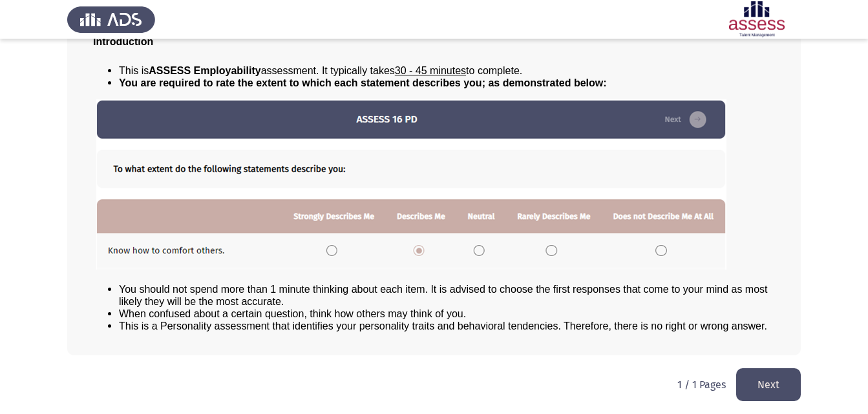 The width and height of the screenshot is (868, 414). Describe the element at coordinates (430, 71) in the screenshot. I see `u: 30 - 45 minutes` at that location.